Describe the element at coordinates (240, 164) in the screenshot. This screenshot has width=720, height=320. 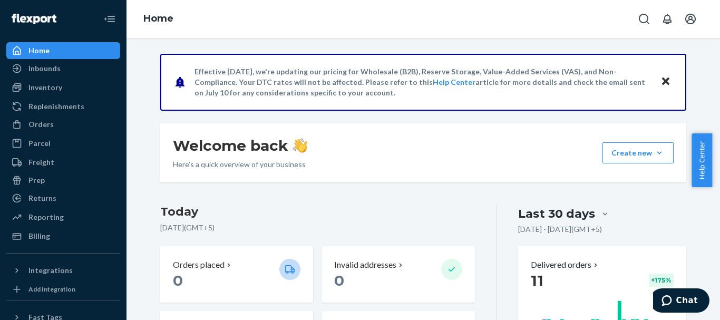
I see `p: Here’s a quick overview of your business` at that location.